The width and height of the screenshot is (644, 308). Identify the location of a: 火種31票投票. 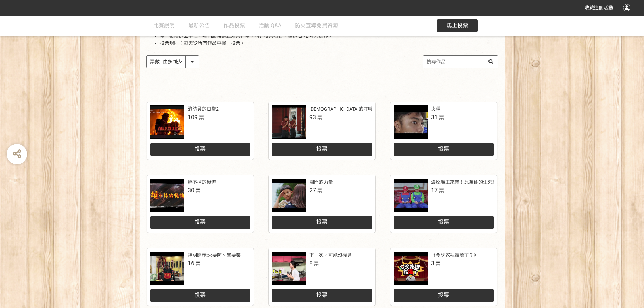
(444, 131).